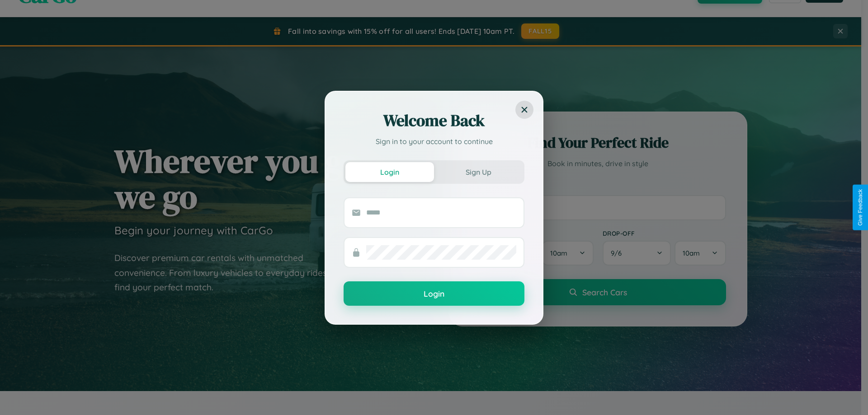  I want to click on button: Sign Up, so click(478, 172).